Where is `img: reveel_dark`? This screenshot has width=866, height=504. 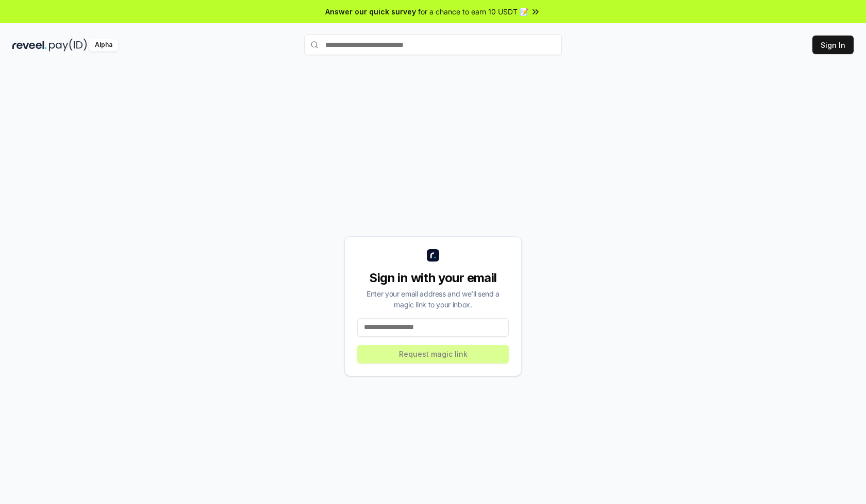
img: reveel_dark is located at coordinates (30, 45).